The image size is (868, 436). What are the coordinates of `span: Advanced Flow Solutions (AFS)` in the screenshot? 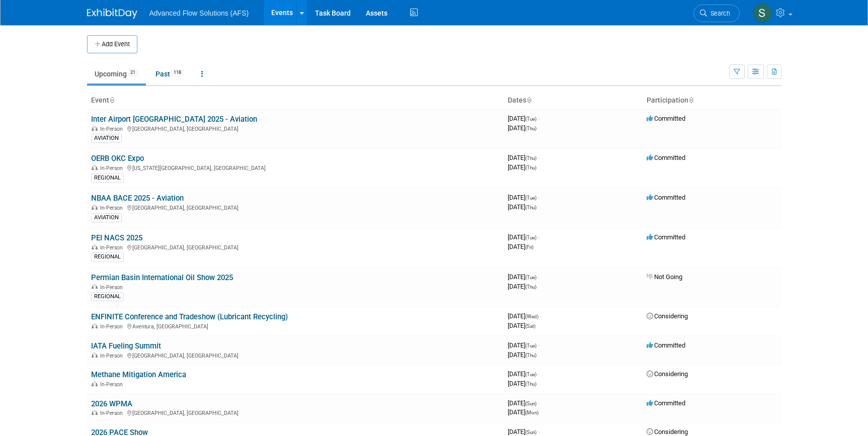 It's located at (199, 13).